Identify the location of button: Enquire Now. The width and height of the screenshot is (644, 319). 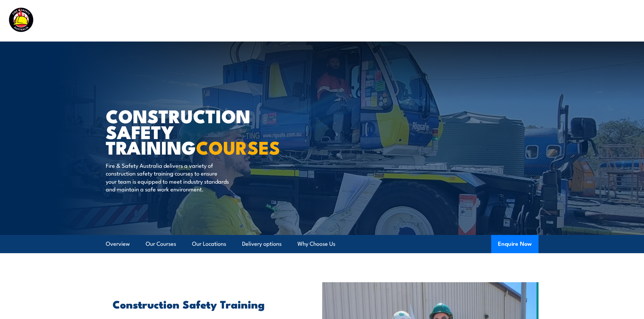
(515, 244).